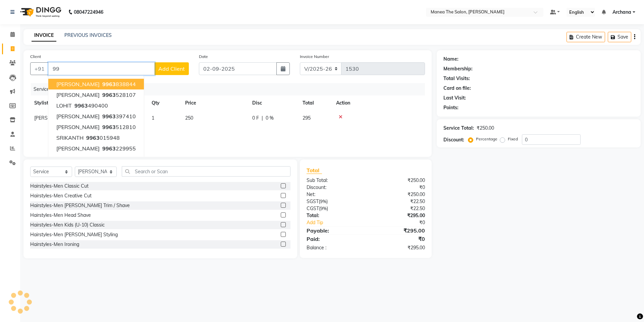  Describe the element at coordinates (92, 159) in the screenshot. I see `ngb-highlight: 5338107` at that location.